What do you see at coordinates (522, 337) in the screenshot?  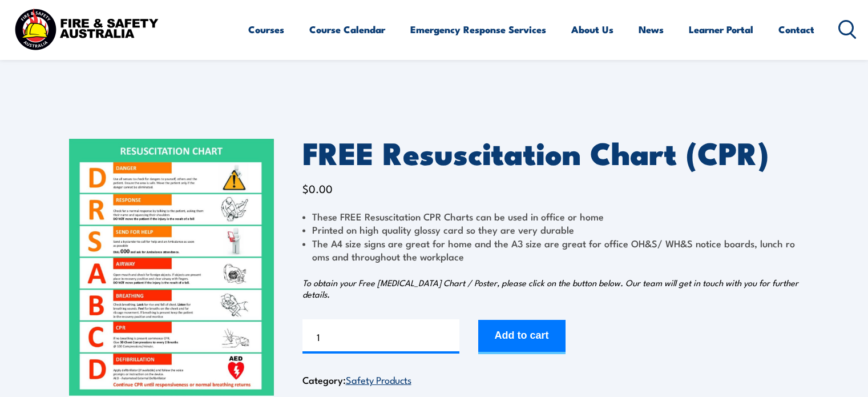 I see `button: Add to cart` at bounding box center [522, 337].